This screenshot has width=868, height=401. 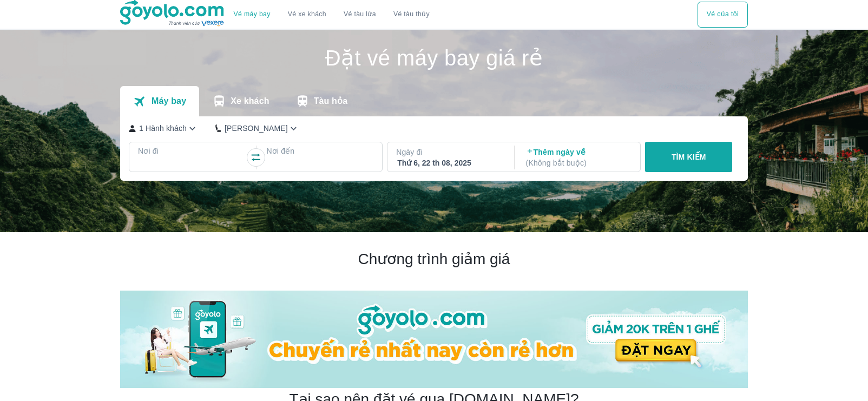 What do you see at coordinates (252, 14) in the screenshot?
I see `a: Vé máy bay` at bounding box center [252, 14].